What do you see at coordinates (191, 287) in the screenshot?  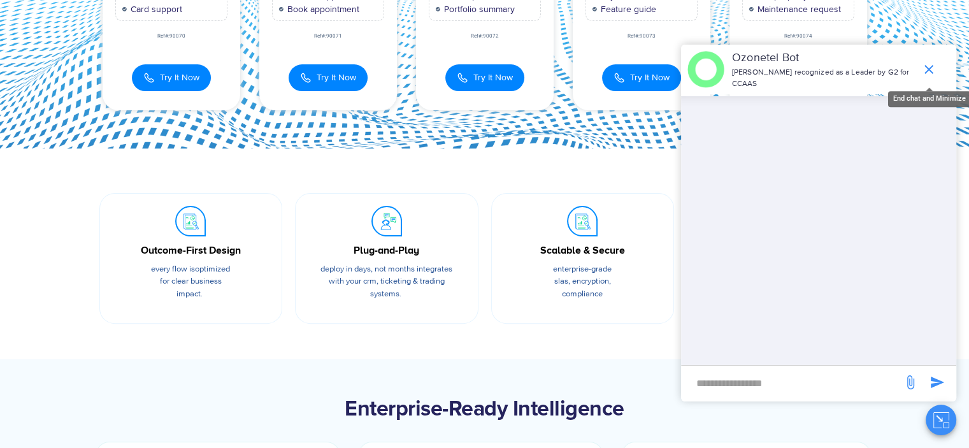 I see `span: for clear business impact.` at bounding box center [191, 287].